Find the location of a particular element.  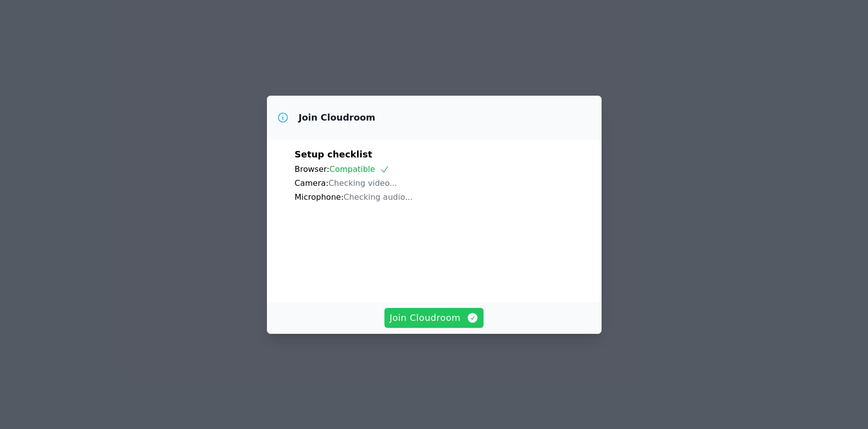

span: Setup checklist is located at coordinates (333, 154).